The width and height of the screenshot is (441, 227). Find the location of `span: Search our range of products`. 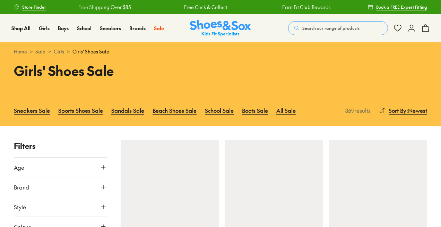

span: Search our range of products is located at coordinates (330, 28).